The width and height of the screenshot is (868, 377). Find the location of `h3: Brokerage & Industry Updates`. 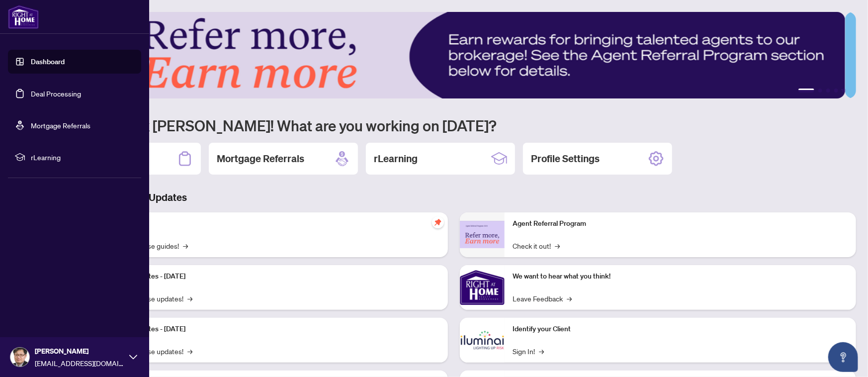

h3: Brokerage & Industry Updates is located at coordinates (454, 198).